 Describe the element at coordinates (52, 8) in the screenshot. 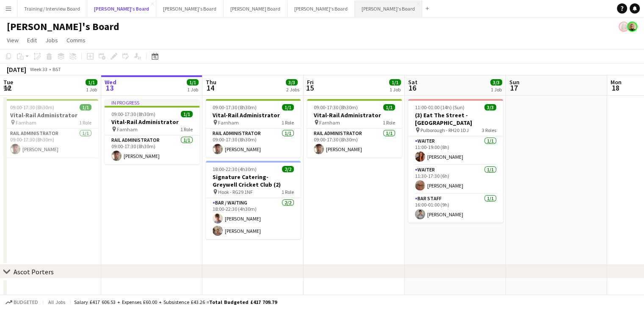

I see `button: Training / Interview Board` at that location.